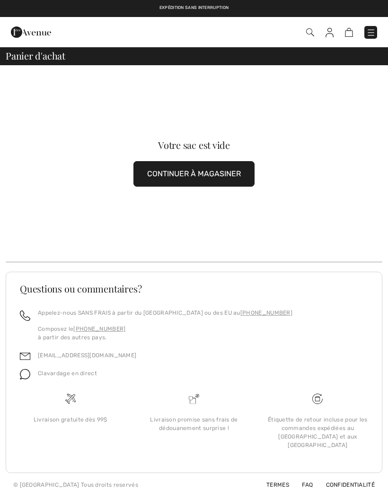 The image size is (388, 499). Describe the element at coordinates (348, 32) in the screenshot. I see `img: Panier d'achat` at that location.